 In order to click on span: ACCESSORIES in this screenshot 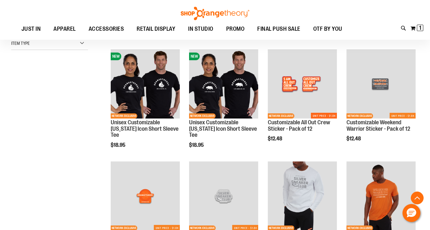, I will do `click(106, 29)`.